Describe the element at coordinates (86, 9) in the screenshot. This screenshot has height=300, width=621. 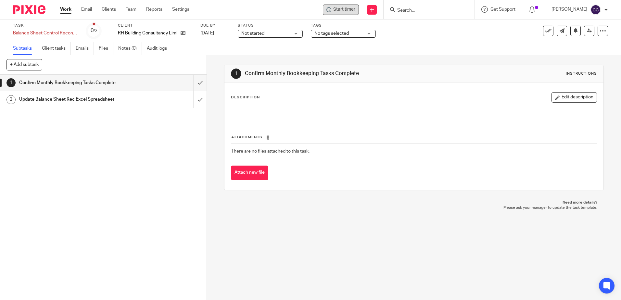
I see `a: Email` at that location.